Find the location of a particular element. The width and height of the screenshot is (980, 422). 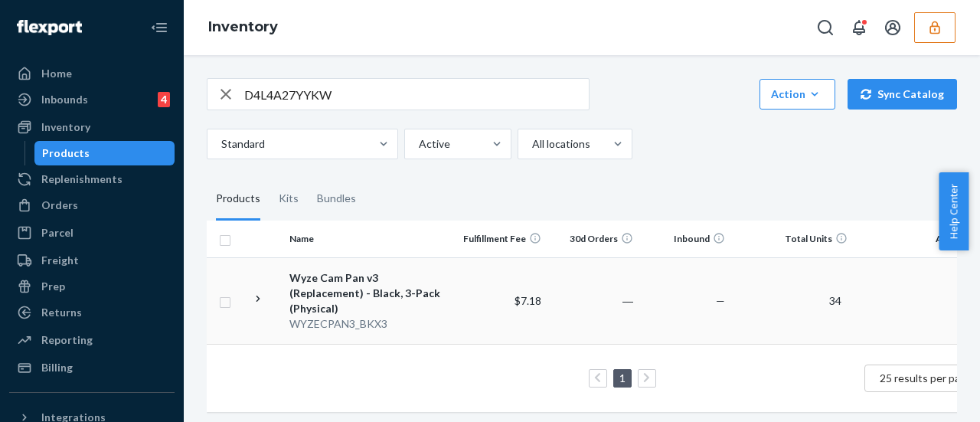

a: Reporting is located at coordinates (92, 340).